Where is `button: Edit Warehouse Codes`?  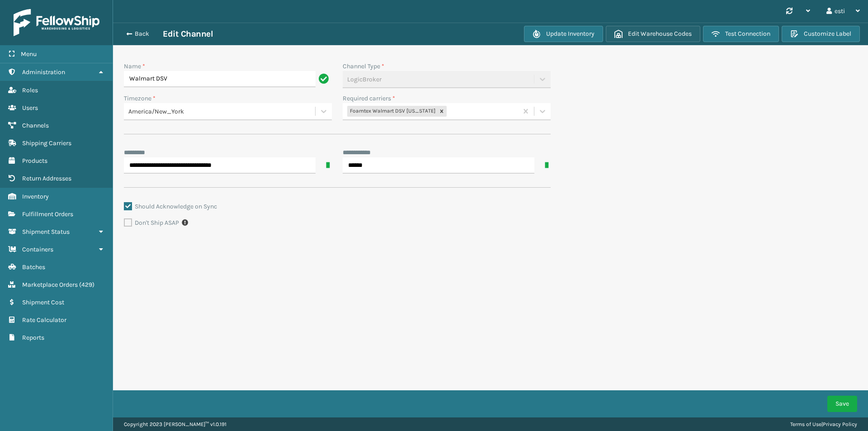
button: Edit Warehouse Codes is located at coordinates (653, 34).